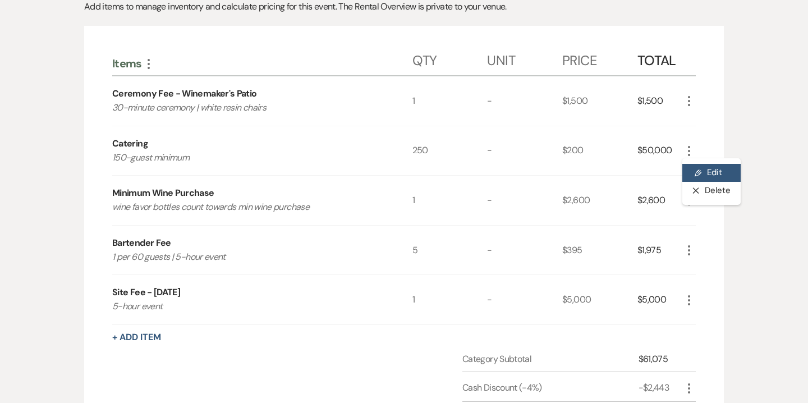 The width and height of the screenshot is (808, 403). Describe the element at coordinates (163, 193) in the screenshot. I see `div: Minimum Wine Purchase` at that location.